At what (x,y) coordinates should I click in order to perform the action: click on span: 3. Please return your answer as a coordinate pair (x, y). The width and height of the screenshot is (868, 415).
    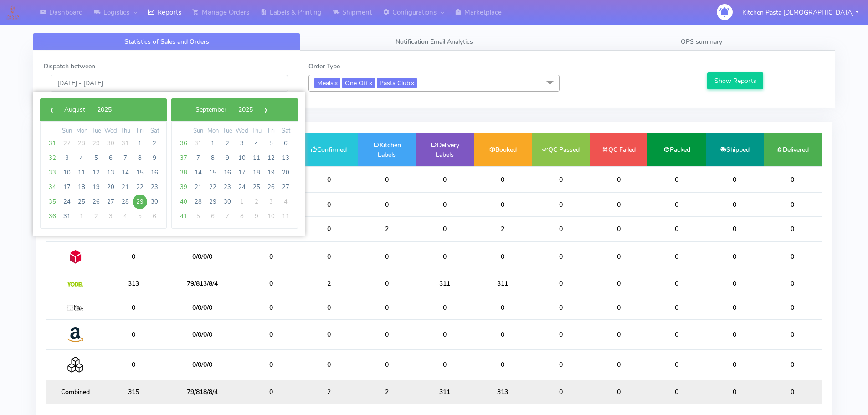
    Looking at the image, I should click on (271, 202).